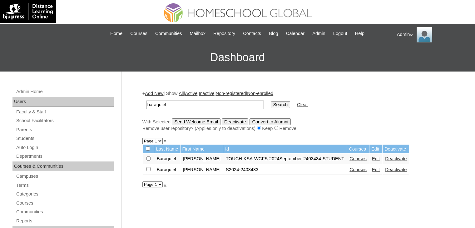 The image size is (475, 228). What do you see at coordinates (191, 93) in the screenshot?
I see `a: Active` at bounding box center [191, 93].